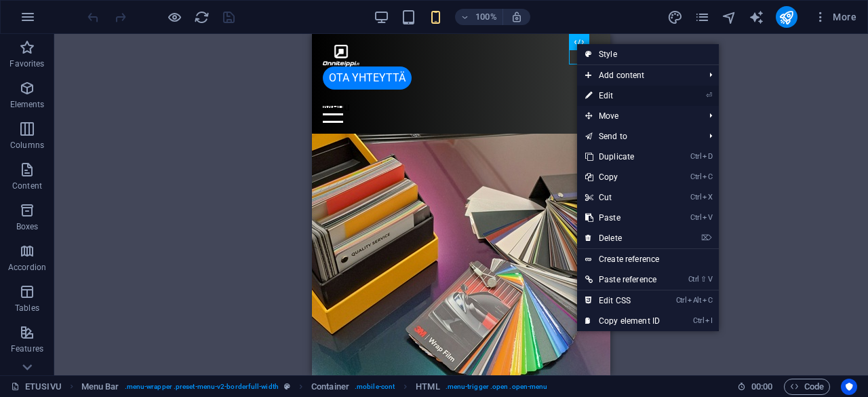 The height and width of the screenshot is (397, 868). Describe the element at coordinates (175, 17) in the screenshot. I see `button: Click here to leave preview mode and continue editing` at that location.